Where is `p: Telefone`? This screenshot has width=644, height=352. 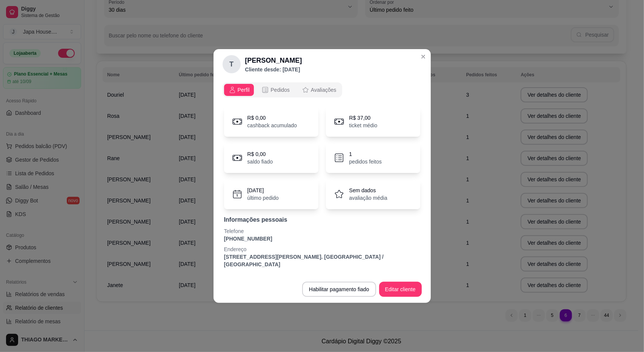
p: Telefone is located at coordinates (322, 231).